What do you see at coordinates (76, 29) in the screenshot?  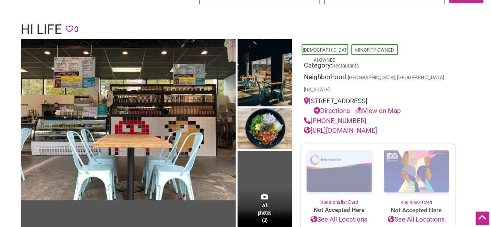 I see `span: 0` at bounding box center [76, 29].